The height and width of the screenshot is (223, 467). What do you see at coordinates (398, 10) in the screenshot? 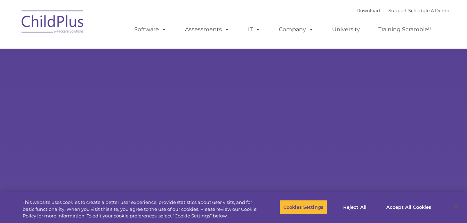
I see `a: Support` at bounding box center [398, 10].